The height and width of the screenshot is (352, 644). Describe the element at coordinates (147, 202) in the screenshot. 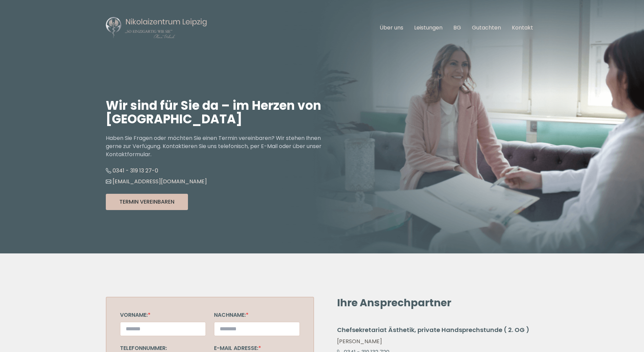

I see `button: Termin Vereinbaren` at that location.